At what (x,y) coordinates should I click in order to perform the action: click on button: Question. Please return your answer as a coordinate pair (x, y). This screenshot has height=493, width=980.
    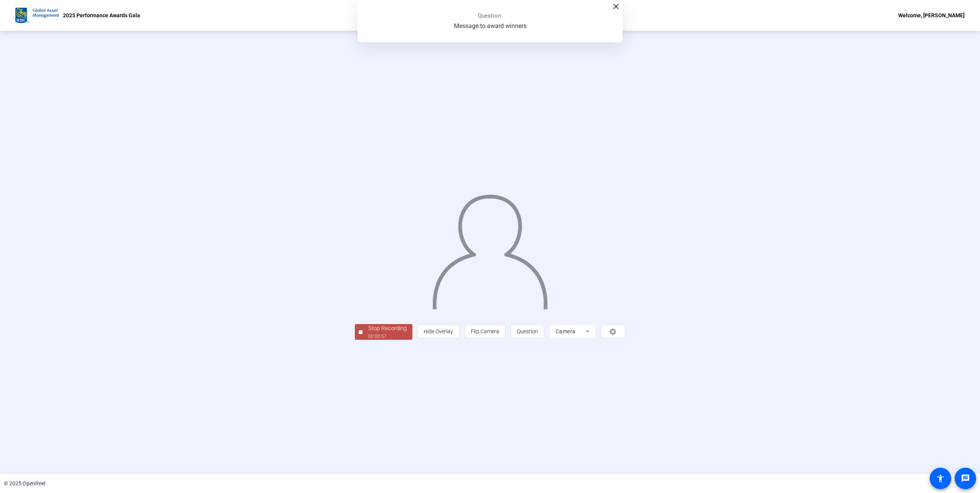
    Looking at the image, I should click on (527, 331).